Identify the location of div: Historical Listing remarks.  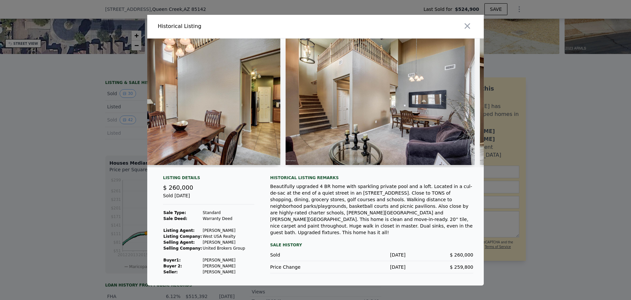
(372, 178).